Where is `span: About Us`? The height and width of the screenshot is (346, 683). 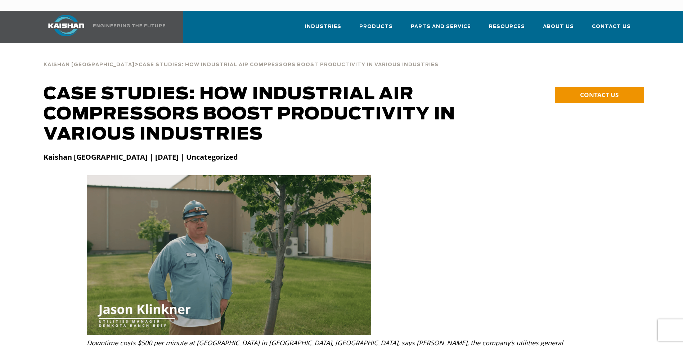
span: About Us is located at coordinates (558, 27).